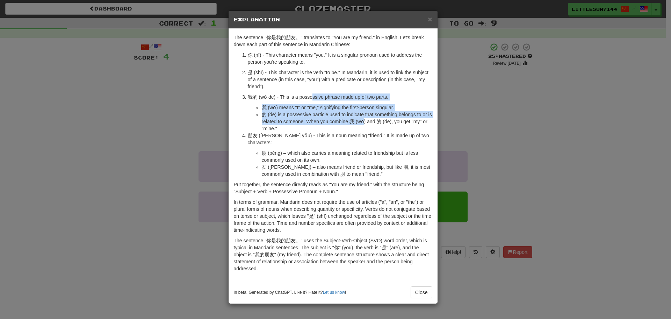  I want to click on p: In terms of grammar, Mandarin does not require the use of articles ("a", "an", or "the") or plura..., so click(333, 216).